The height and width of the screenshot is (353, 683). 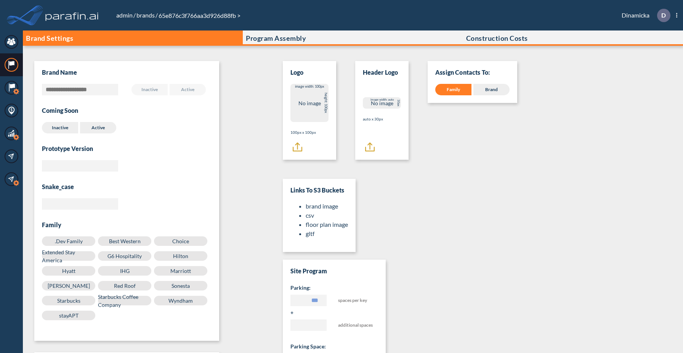 What do you see at coordinates (352, 38) in the screenshot?
I see `button: Program Assembly` at bounding box center [352, 38].